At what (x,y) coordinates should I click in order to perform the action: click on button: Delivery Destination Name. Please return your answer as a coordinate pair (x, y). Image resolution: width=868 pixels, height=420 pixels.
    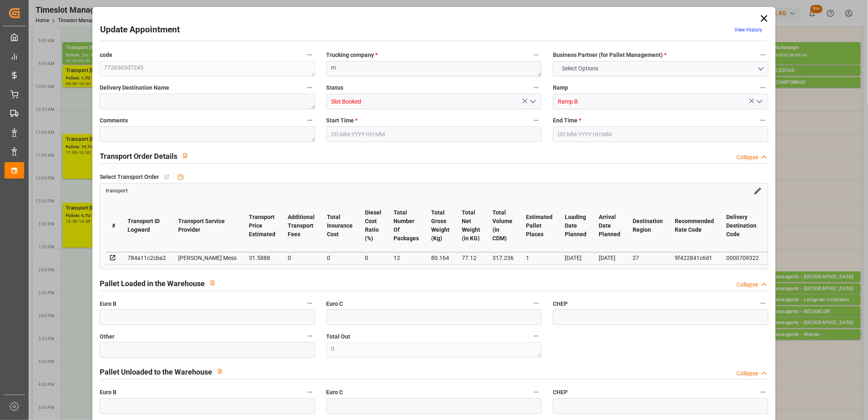
    Looking at the image, I should click on (310, 88).